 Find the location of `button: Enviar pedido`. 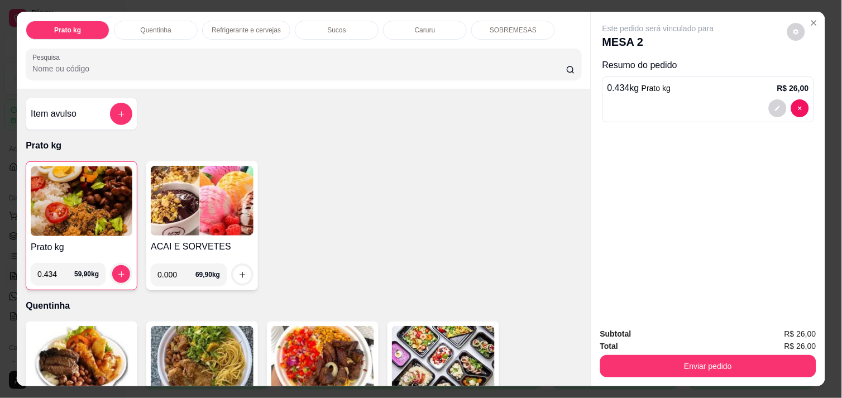

button: Enviar pedido is located at coordinates (708, 366).